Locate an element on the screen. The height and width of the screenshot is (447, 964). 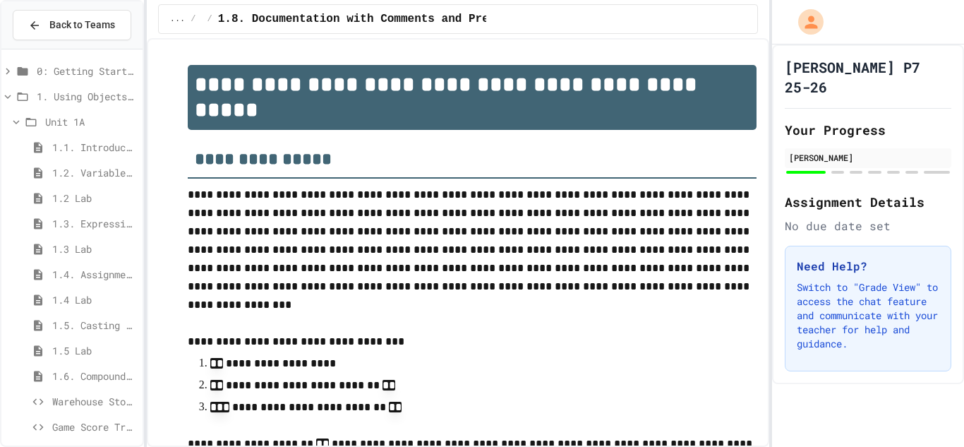
button: Back to Teams is located at coordinates (72, 25).